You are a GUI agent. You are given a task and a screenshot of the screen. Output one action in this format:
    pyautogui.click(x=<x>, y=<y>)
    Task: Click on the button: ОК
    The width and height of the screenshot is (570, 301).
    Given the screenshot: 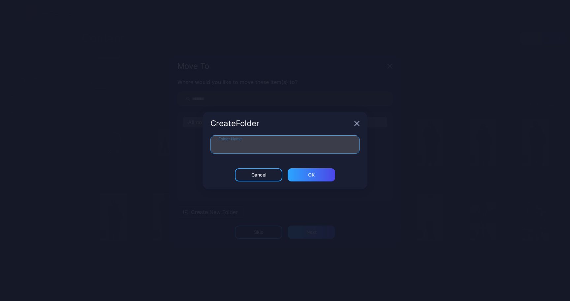 What is the action you would take?
    pyautogui.click(x=311, y=175)
    